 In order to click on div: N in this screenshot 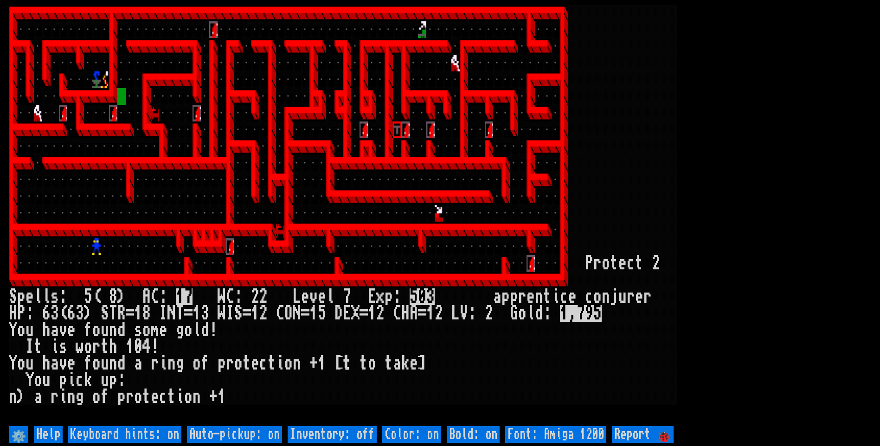, I will do `click(297, 313)`.